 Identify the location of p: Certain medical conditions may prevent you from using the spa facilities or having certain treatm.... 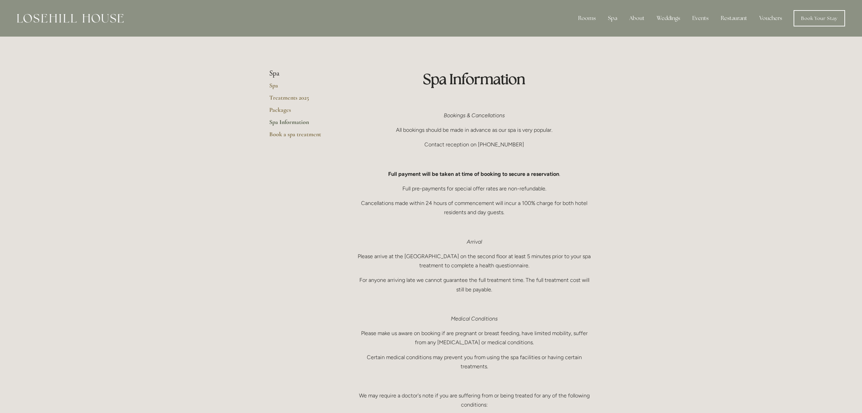
(474, 362).